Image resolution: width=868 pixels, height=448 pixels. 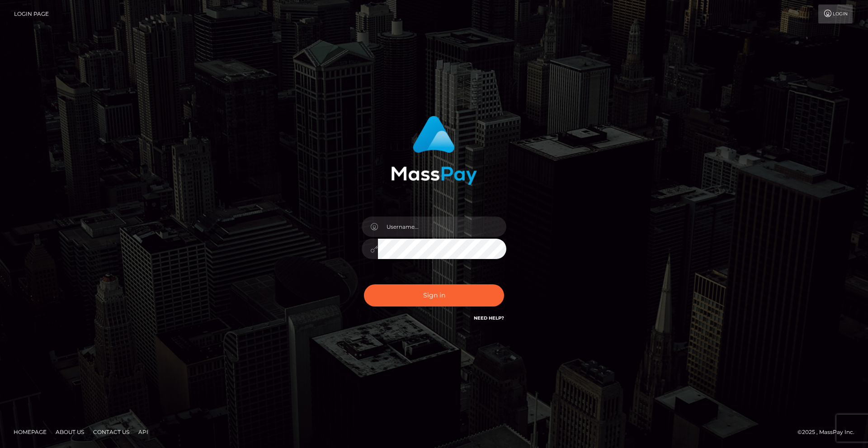 What do you see at coordinates (70, 432) in the screenshot?
I see `a: About Us` at bounding box center [70, 432].